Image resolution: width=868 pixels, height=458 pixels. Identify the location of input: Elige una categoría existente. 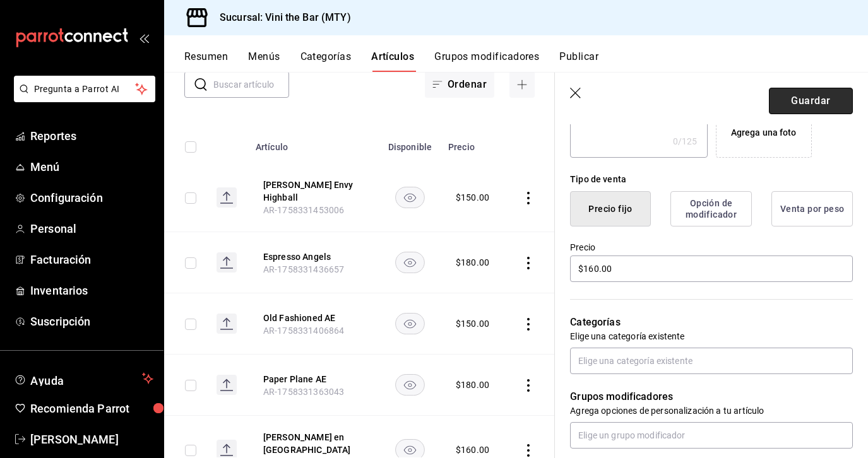
(711, 361).